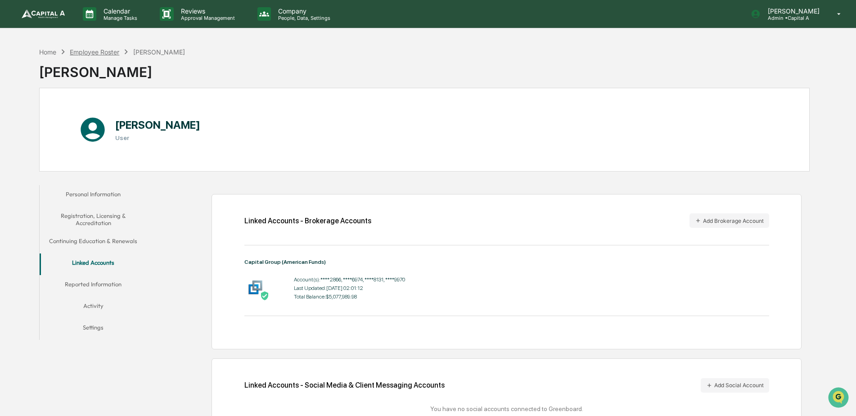 Image resolution: width=856 pixels, height=416 pixels. Describe the element at coordinates (38, 118) in the screenshot. I see `span: Preclearance` at that location.